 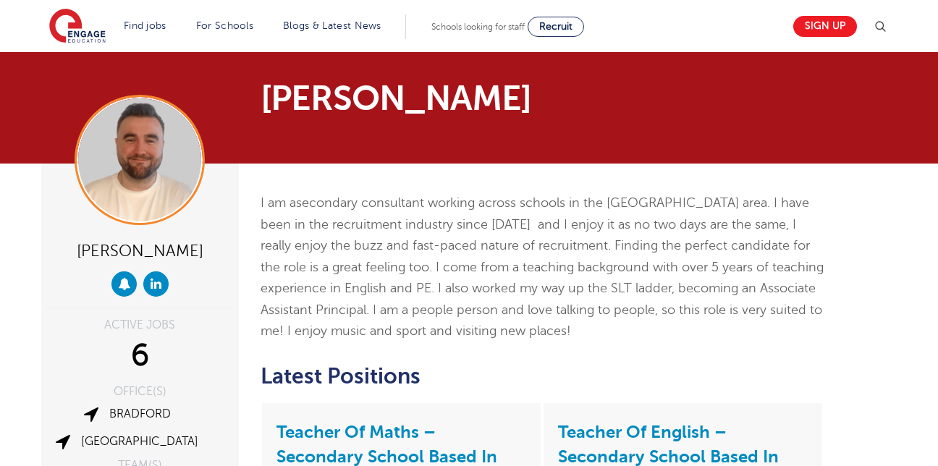 I want to click on p: I am a, so click(x=542, y=267).